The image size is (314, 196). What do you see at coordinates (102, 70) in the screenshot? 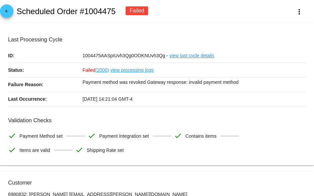
I see `a: (2000)` at bounding box center [102, 70].